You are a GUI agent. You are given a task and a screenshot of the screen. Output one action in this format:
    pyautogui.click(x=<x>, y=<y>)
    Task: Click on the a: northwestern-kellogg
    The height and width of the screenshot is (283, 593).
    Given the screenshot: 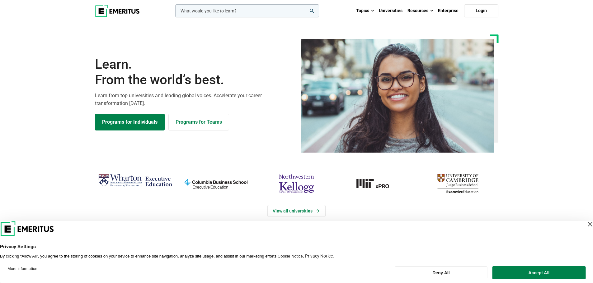 What is the action you would take?
    pyautogui.click(x=296, y=184)
    